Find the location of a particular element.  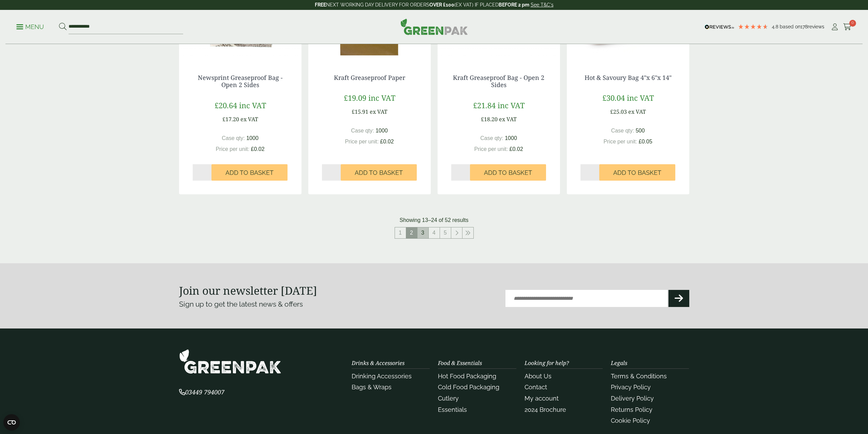

a: 1 is located at coordinates (401, 233).